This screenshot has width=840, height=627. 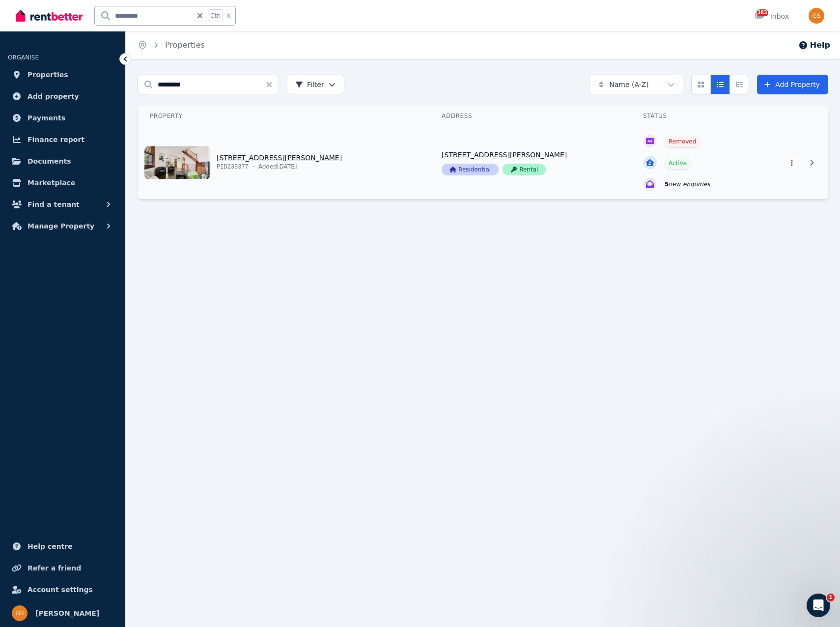 I want to click on span: Help centre, so click(x=50, y=546).